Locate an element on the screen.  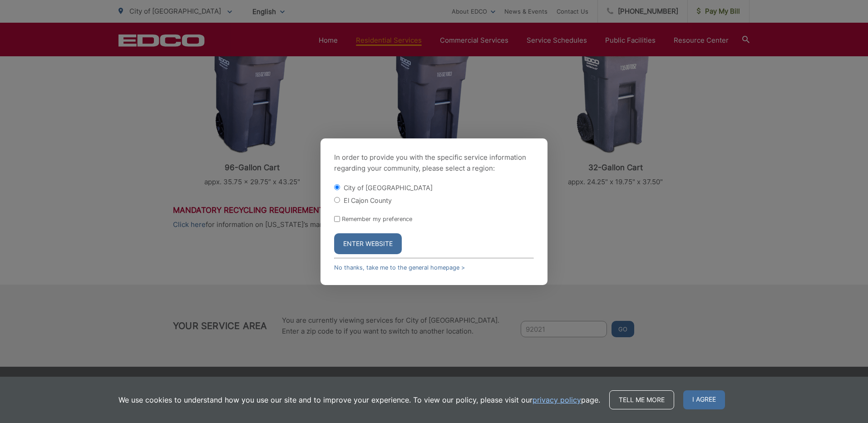
label: El Cajon County is located at coordinates (368, 200).